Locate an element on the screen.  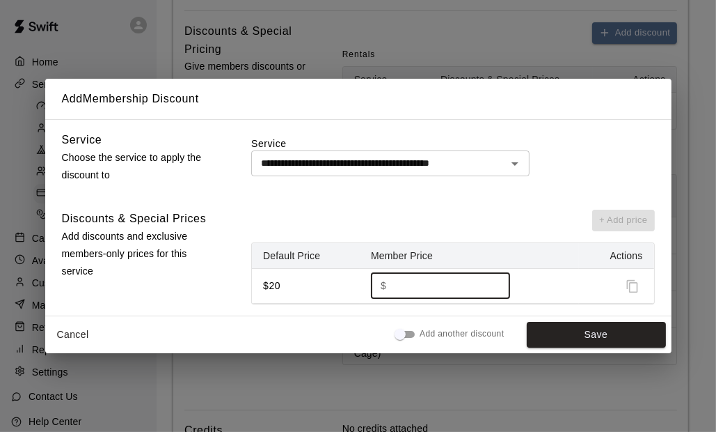
h6: Service is located at coordinates (82, 140).